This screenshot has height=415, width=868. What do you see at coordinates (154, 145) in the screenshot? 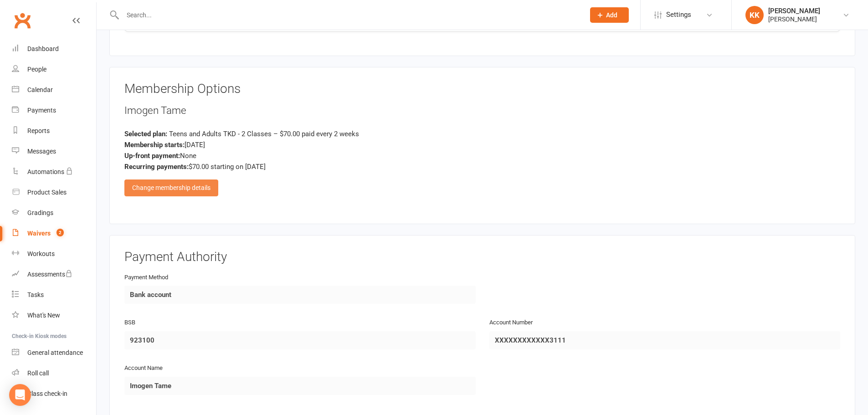
I see `strong: Membership starts:` at bounding box center [154, 145].